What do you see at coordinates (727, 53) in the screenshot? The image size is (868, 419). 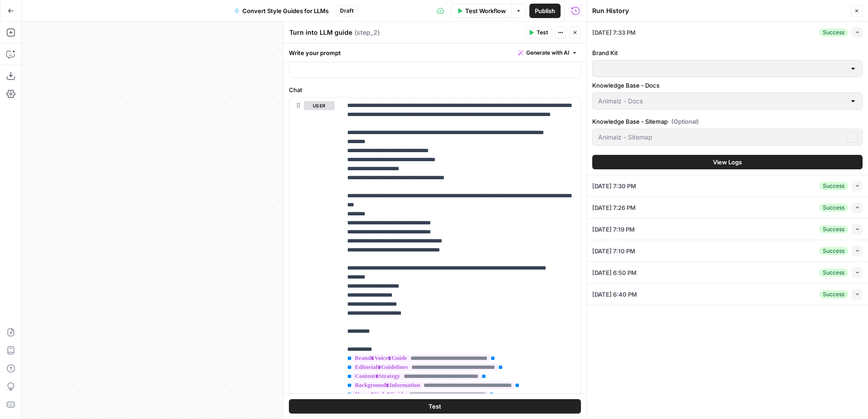 I see `label: Brand Kit` at bounding box center [727, 53].